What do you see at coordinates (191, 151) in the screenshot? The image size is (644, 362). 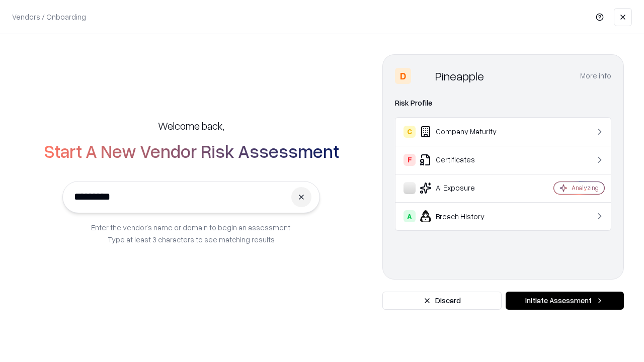 I see `h2: Start A New Vendor Risk Assessment` at bounding box center [191, 151].